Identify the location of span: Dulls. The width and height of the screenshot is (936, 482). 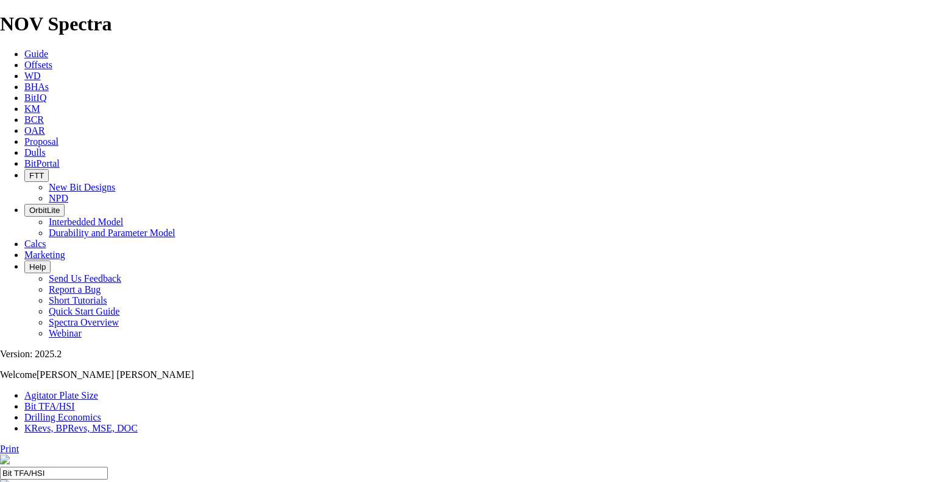
(35, 152).